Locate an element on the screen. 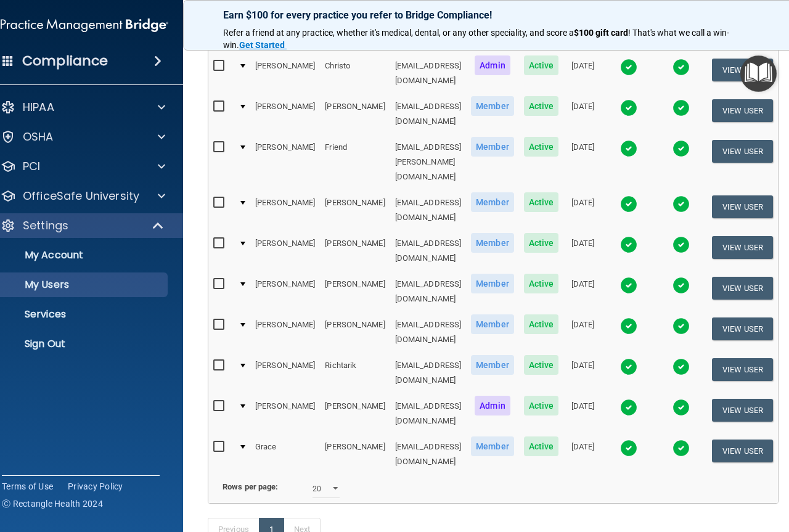 Image resolution: width=789 pixels, height=532 pixels. h4: Compliance is located at coordinates (65, 61).